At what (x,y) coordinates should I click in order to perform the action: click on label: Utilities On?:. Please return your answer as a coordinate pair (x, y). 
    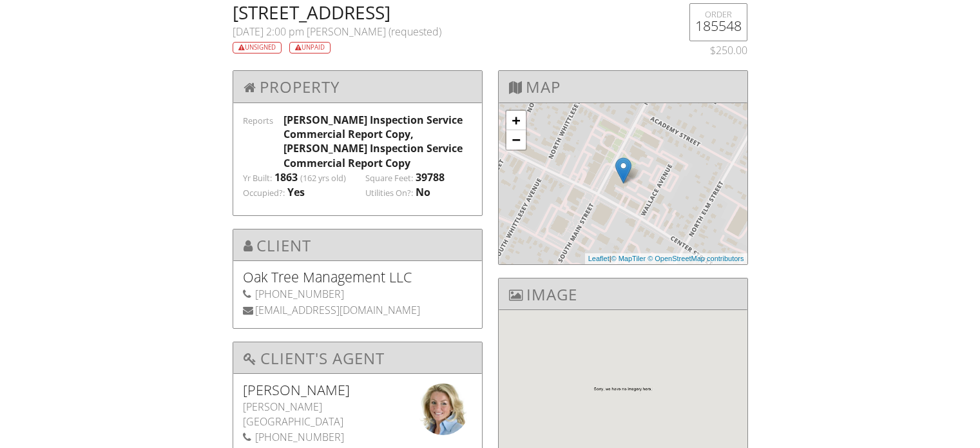
    Looking at the image, I should click on (389, 194).